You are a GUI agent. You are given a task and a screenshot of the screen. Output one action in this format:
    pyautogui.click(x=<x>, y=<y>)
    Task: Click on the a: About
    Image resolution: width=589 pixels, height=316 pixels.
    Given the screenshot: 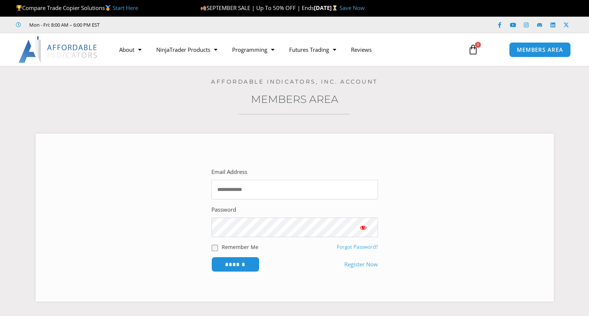 What is the action you would take?
    pyautogui.click(x=130, y=50)
    